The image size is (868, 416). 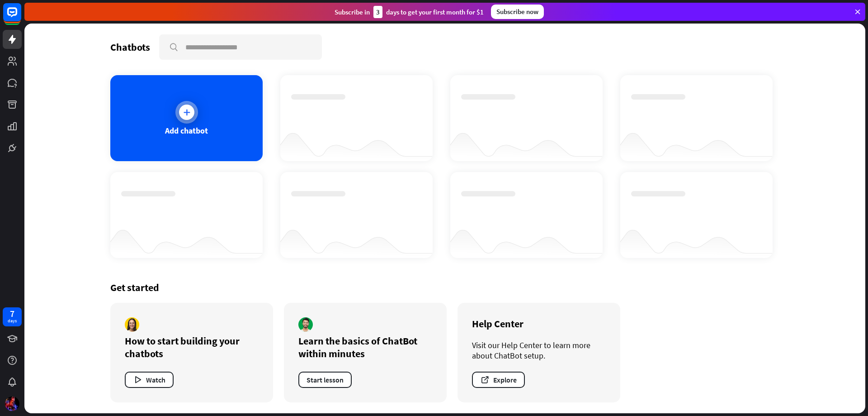 What do you see at coordinates (13, 321) in the screenshot?
I see `div: days` at bounding box center [13, 321].